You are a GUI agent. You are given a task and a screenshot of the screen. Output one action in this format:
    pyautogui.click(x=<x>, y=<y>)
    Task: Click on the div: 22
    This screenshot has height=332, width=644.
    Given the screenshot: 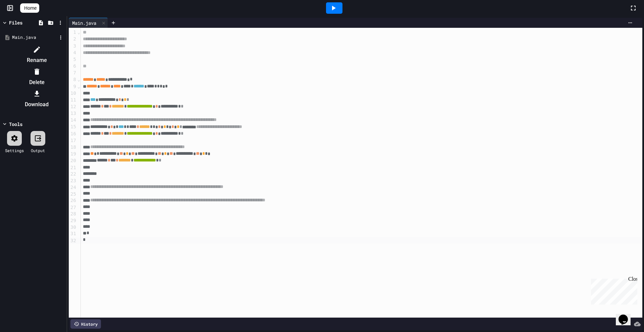 What is the action you would take?
    pyautogui.click(x=73, y=174)
    